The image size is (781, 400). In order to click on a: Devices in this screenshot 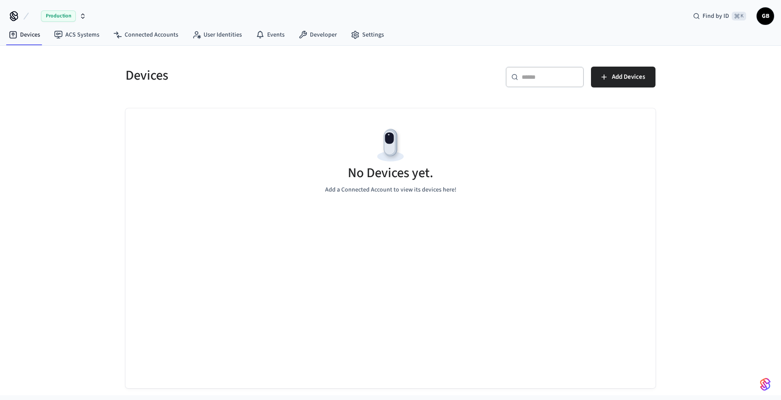, I will do `click(24, 35)`.